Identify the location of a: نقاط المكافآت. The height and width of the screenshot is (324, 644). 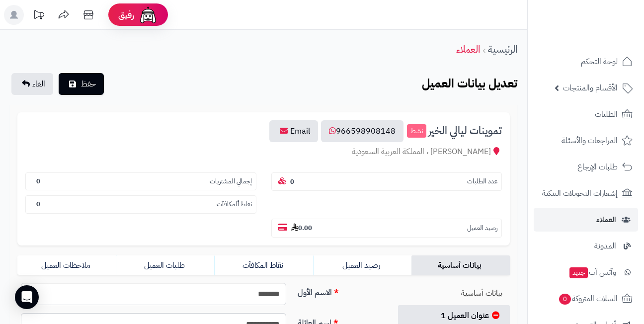
(263, 265).